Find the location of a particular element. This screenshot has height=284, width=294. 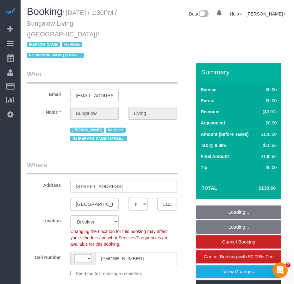

input: First Name is located at coordinates (94, 113).